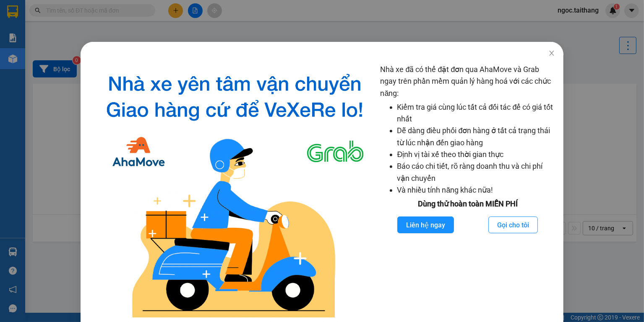  Describe the element at coordinates (476, 136) in the screenshot. I see `li: Dễ dàng điều phối đơn hàng ở tất cả trạng thái từ lúc nhận đến giao hàng` at that location.